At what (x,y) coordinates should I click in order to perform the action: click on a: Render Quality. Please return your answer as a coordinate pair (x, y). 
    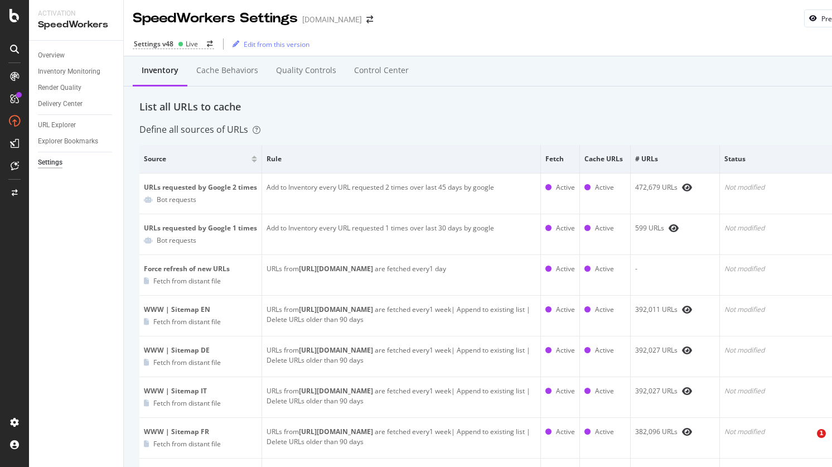
    Looking at the image, I should click on (76, 88).